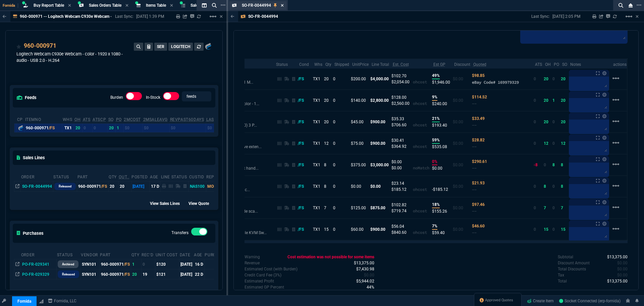 Image resolution: width=644 pixels, height=306 pixels. I want to click on th: CustId, so click(197, 176).